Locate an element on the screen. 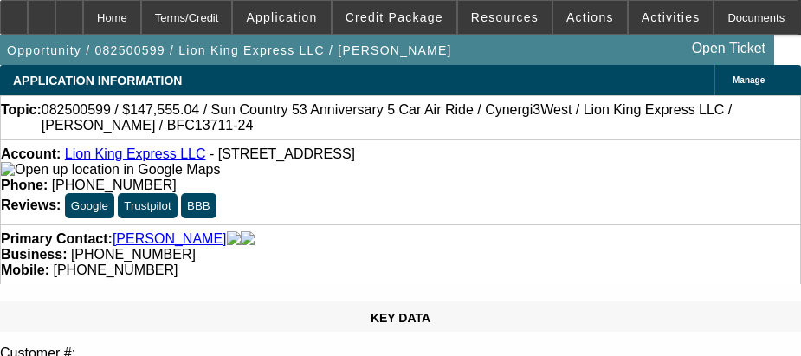  button: Actions is located at coordinates (589, 17).